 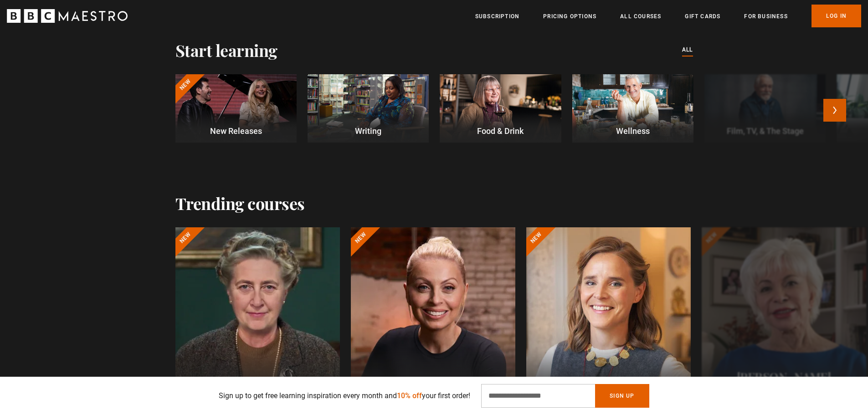 I want to click on a: BBC Maestro, so click(x=67, y=16).